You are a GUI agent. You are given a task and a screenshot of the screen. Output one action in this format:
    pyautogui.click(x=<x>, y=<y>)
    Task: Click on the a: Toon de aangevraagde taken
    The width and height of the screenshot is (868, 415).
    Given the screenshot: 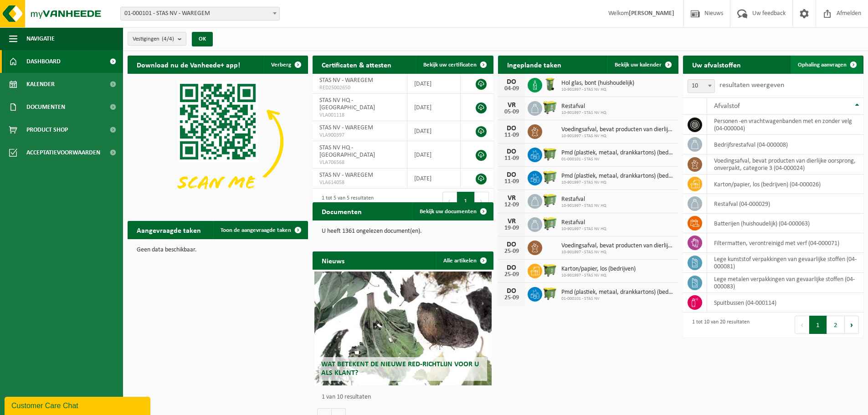 What is the action you would take?
    pyautogui.click(x=260, y=230)
    